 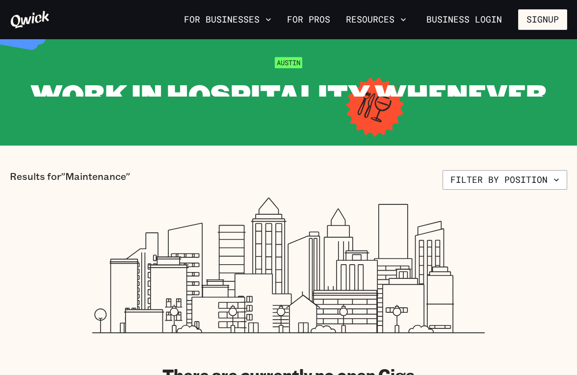 I want to click on span: Austin, so click(x=288, y=62).